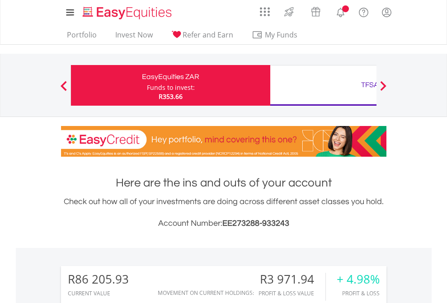  Describe the element at coordinates (224, 142) in the screenshot. I see `img: EasyCredit Promotion Banner` at that location.